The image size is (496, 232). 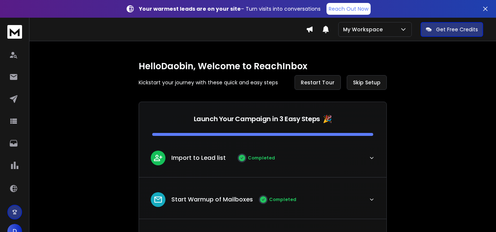 I want to click on button: Restart Tour, so click(x=318, y=82).